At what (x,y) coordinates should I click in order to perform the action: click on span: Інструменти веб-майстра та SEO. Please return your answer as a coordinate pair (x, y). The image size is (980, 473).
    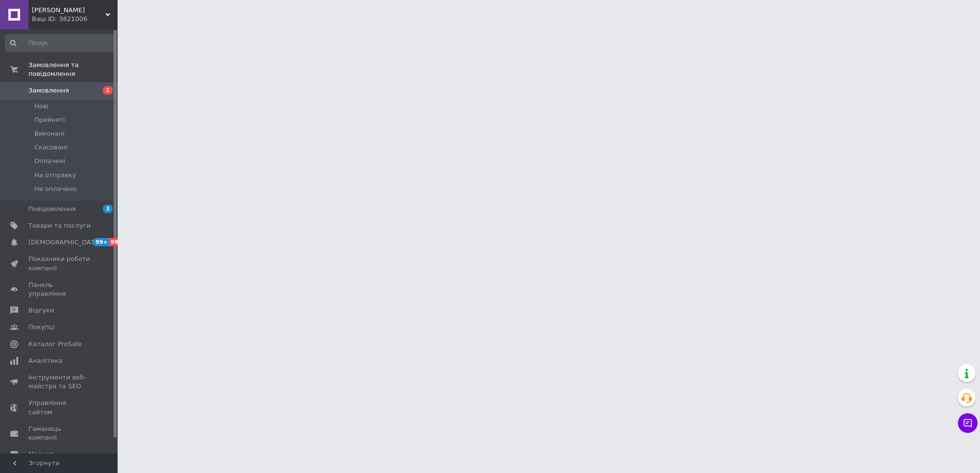
    Looking at the image, I should click on (59, 382).